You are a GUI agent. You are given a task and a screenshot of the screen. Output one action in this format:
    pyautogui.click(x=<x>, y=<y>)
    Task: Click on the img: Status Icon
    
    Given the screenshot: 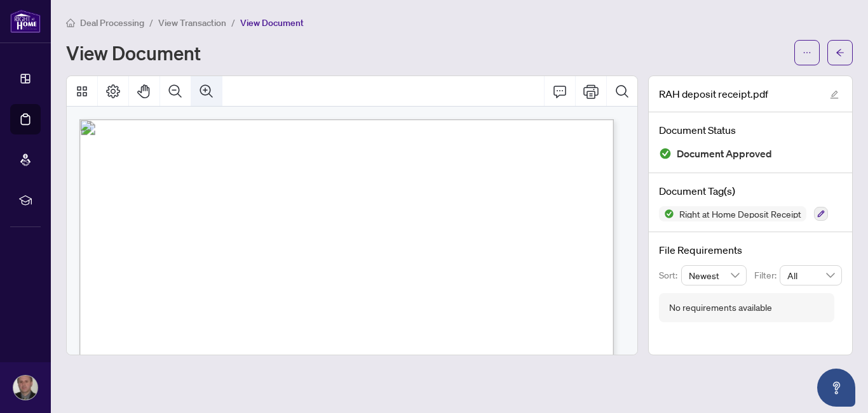 What is the action you would take?
    pyautogui.click(x=666, y=214)
    